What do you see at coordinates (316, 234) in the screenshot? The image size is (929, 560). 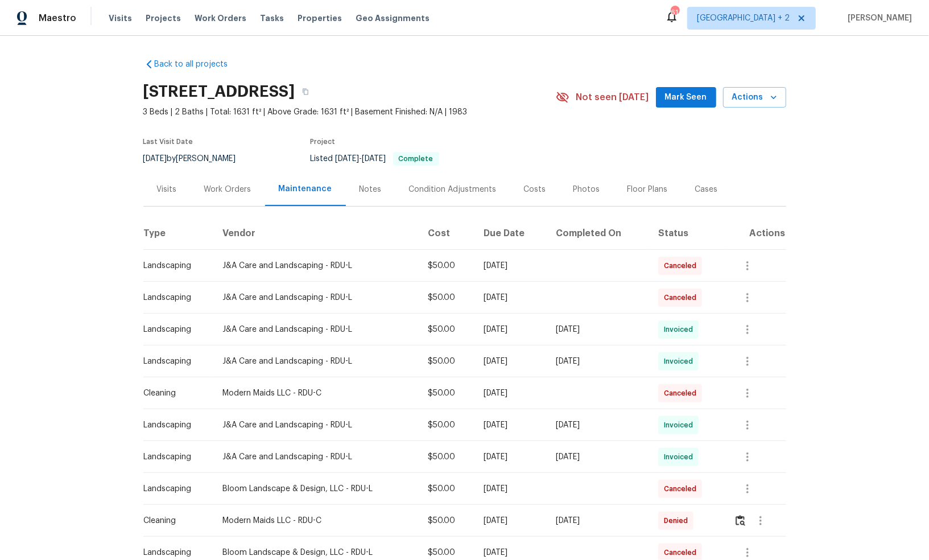 I see `th: Vendor` at bounding box center [316, 234].